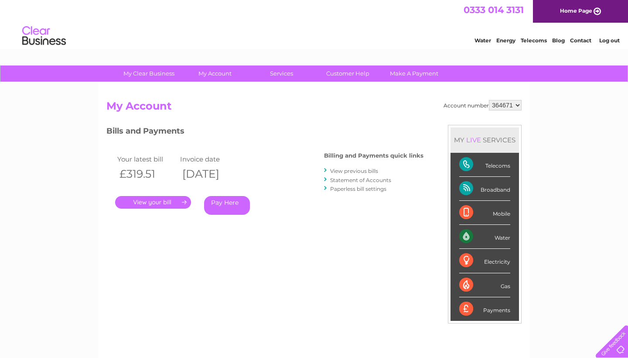  I want to click on a: My Clear Business, so click(149, 73).